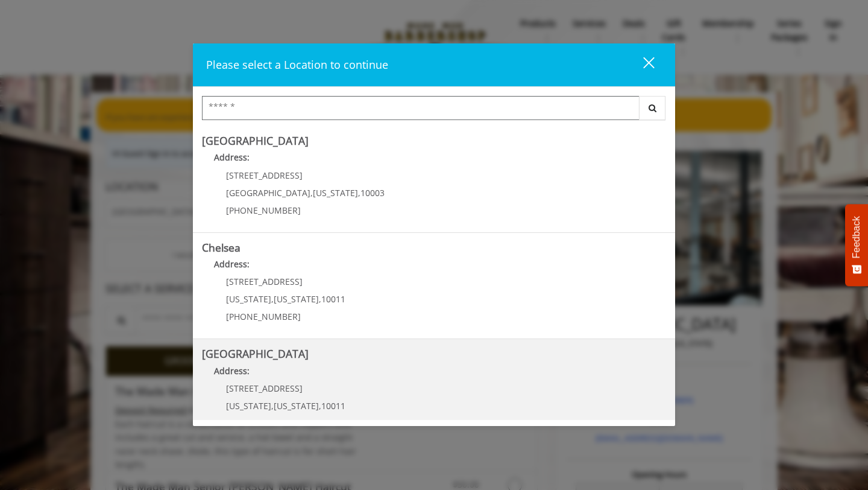 This screenshot has width=868, height=490. I want to click on input: Search Center, so click(420, 108).